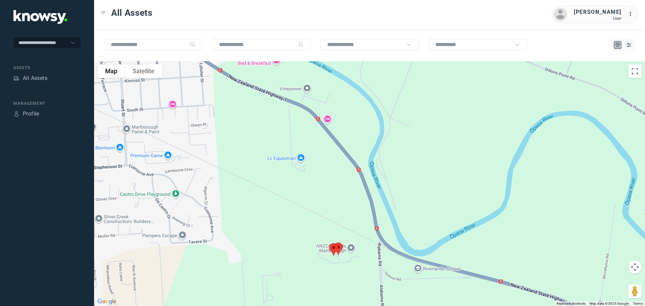 The image size is (645, 306). I want to click on button: Toggle fullscreen view, so click(635, 71).